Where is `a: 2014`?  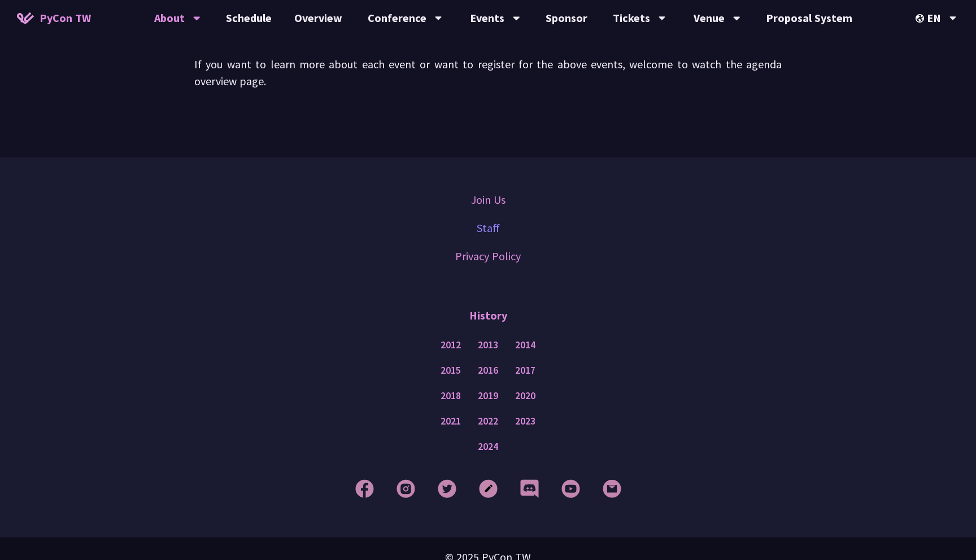
a: 2014 is located at coordinates (525, 345).